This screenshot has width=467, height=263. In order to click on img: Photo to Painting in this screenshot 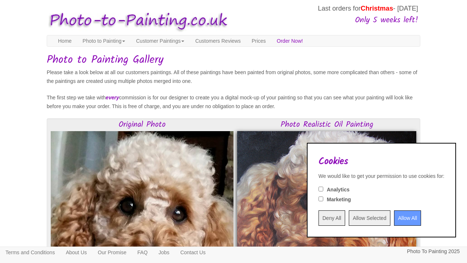, I will do `click(137, 21)`.